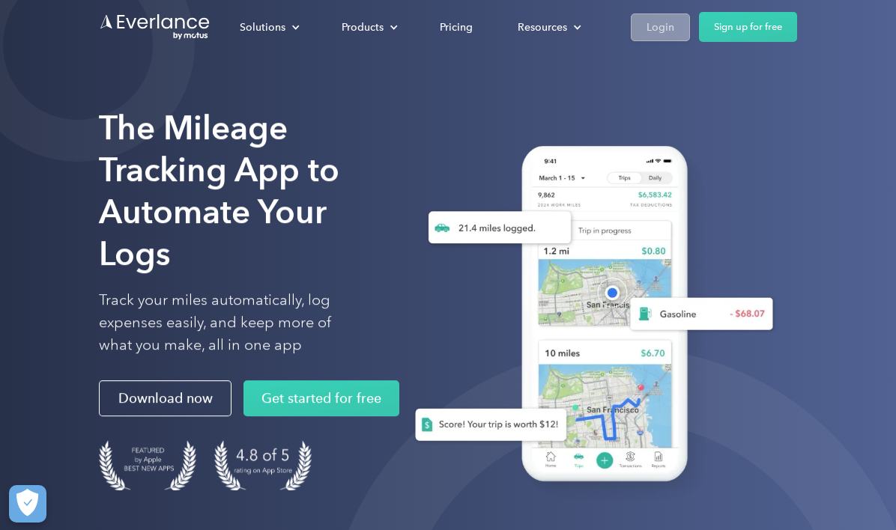 The image size is (896, 530). What do you see at coordinates (748, 27) in the screenshot?
I see `a: Sign up for free` at bounding box center [748, 27].